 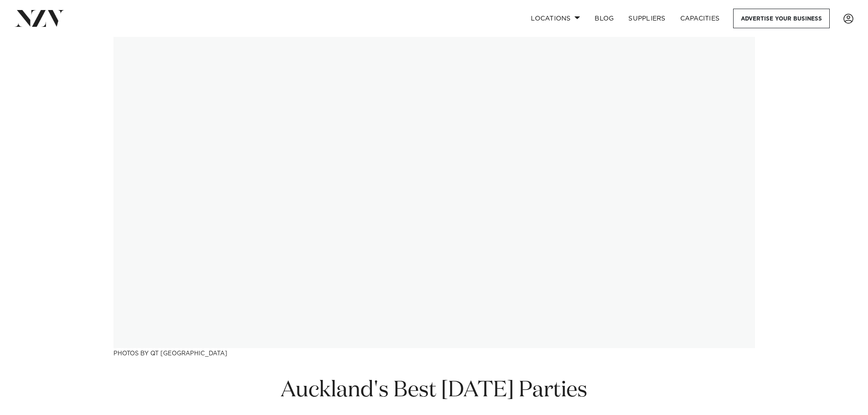 What do you see at coordinates (604, 18) in the screenshot?
I see `a: BLOG` at bounding box center [604, 18].